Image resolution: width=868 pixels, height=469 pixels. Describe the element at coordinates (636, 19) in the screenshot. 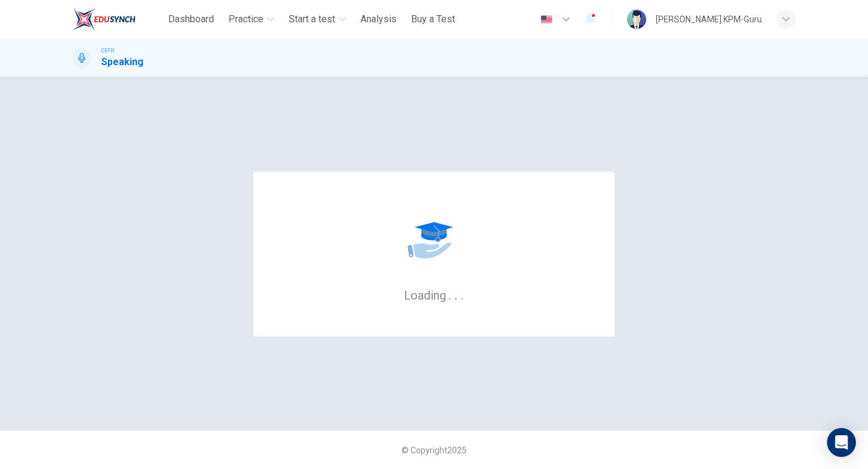

I see `img: Profile picture` at that location.